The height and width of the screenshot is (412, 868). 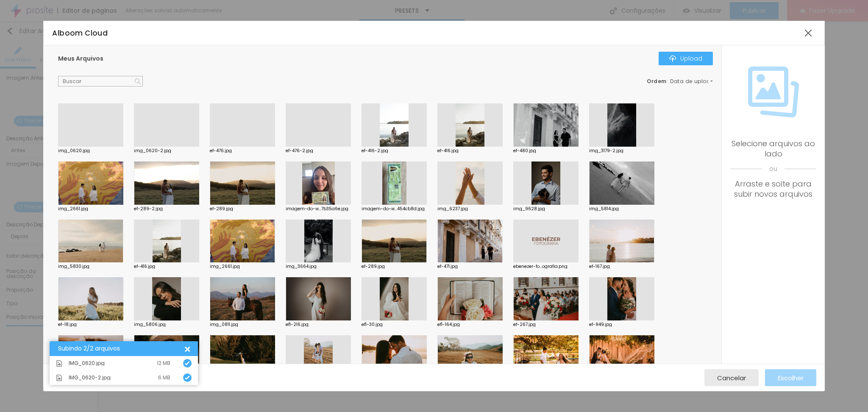 What do you see at coordinates (685, 58) in the screenshot?
I see `button: IconeUpload` at bounding box center [685, 58].